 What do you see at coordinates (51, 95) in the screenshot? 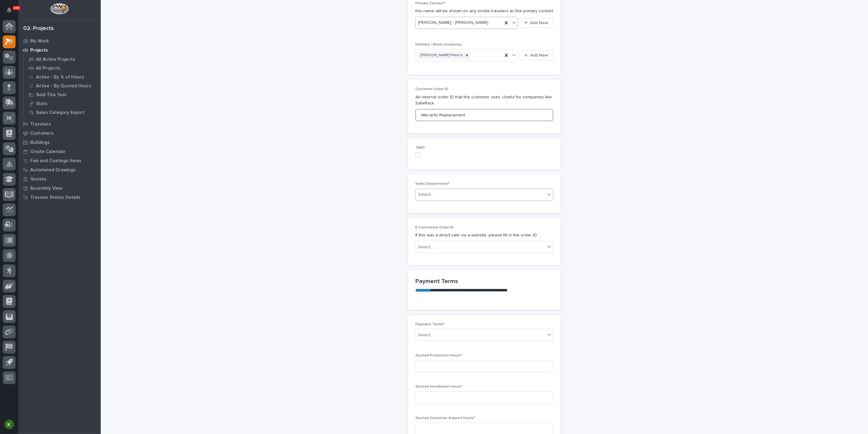
I see `p: Sold This Year` at bounding box center [51, 95].